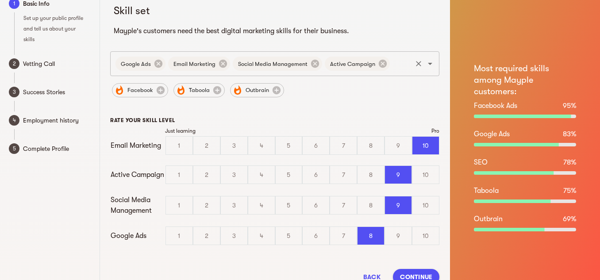 Image resolution: width=600 pixels, height=280 pixels. What do you see at coordinates (14, 149) in the screenshot?
I see `text: 5` at bounding box center [14, 149].